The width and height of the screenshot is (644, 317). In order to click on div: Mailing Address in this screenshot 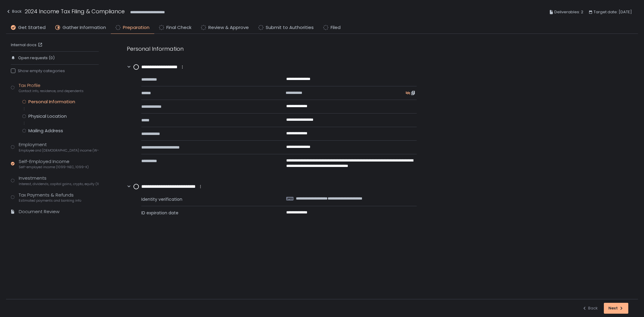, I will do `click(46, 131)`.